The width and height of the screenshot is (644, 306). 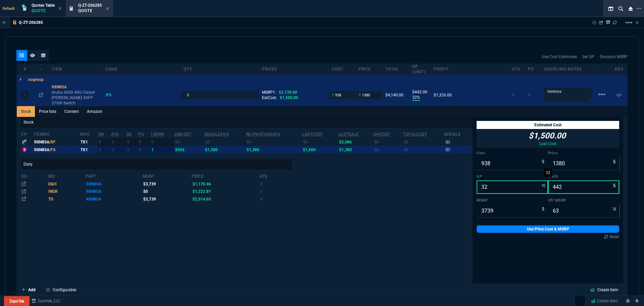 I want to click on abbr: The last SO Inv price. No time limit. (ignore zeros), so click(x=348, y=135).